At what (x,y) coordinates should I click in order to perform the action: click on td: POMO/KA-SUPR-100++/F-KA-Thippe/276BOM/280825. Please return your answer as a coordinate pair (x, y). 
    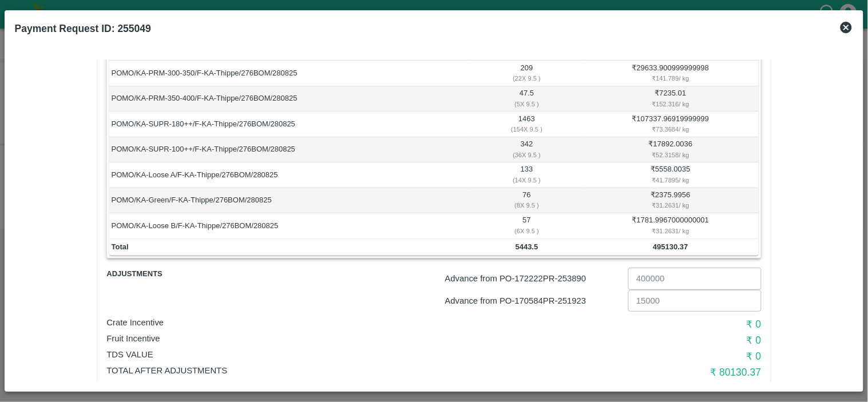
    Looking at the image, I should click on (290, 150).